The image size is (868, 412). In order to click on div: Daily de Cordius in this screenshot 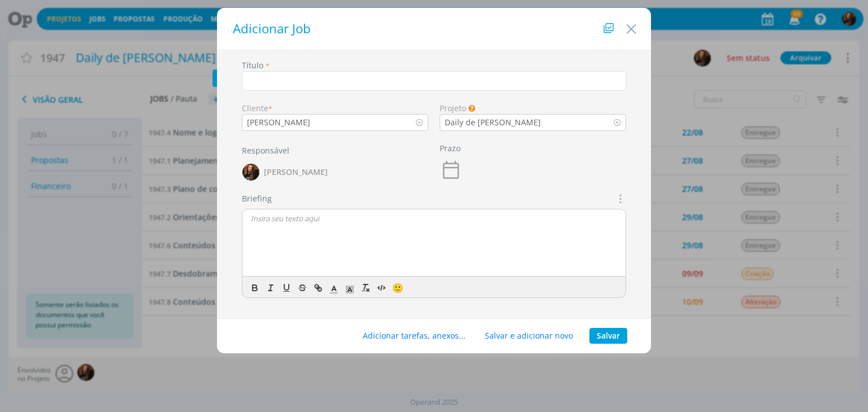, I will do `click(492, 122)`.